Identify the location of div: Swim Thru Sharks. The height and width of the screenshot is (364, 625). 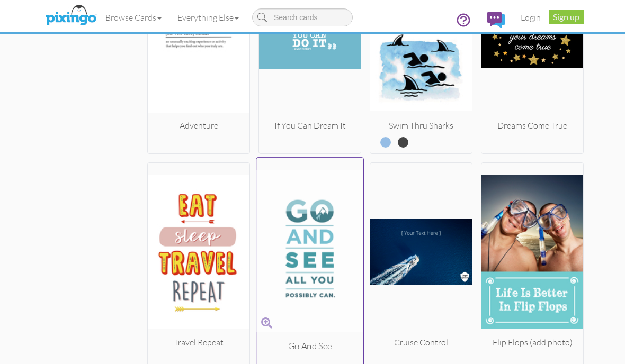
(421, 125).